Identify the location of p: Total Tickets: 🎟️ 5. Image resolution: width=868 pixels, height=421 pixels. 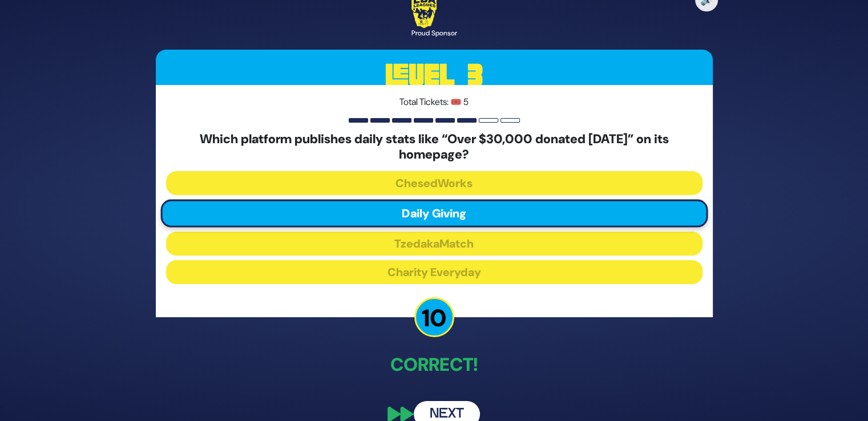
(434, 102).